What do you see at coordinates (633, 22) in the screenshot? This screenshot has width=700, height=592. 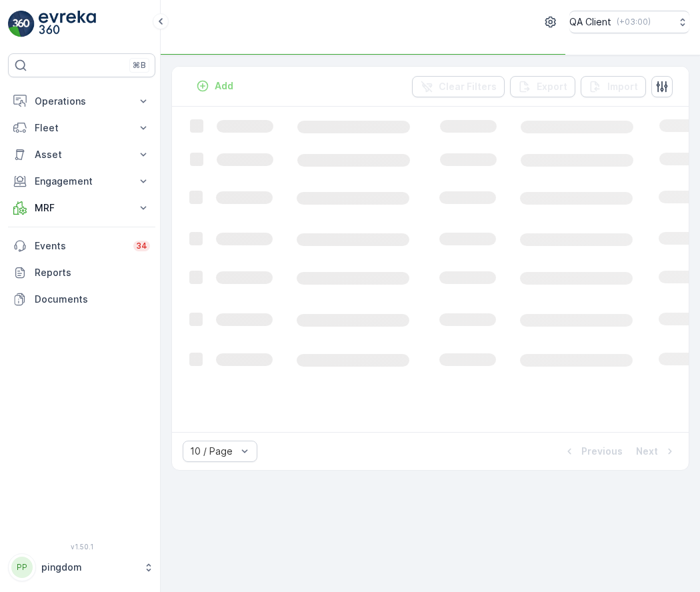 I see `p: ( +03:00 )` at bounding box center [633, 22].